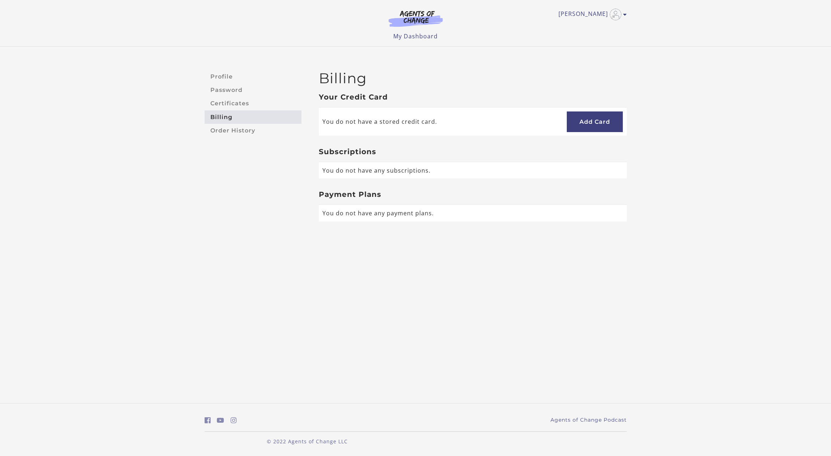 This screenshot has height=456, width=831. What do you see at coordinates (208, 420) in the screenshot?
I see `a: https://www.facebook.com/groups/aswbtestprep (Open in a new window)` at bounding box center [208, 420].